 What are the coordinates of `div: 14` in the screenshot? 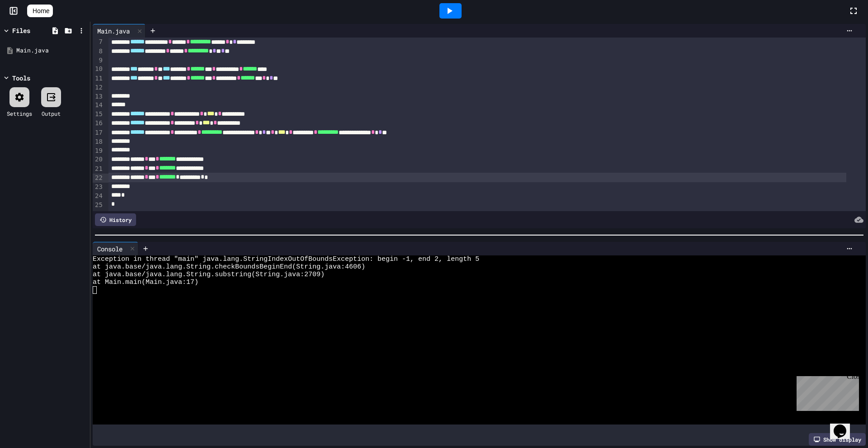 It's located at (98, 105).